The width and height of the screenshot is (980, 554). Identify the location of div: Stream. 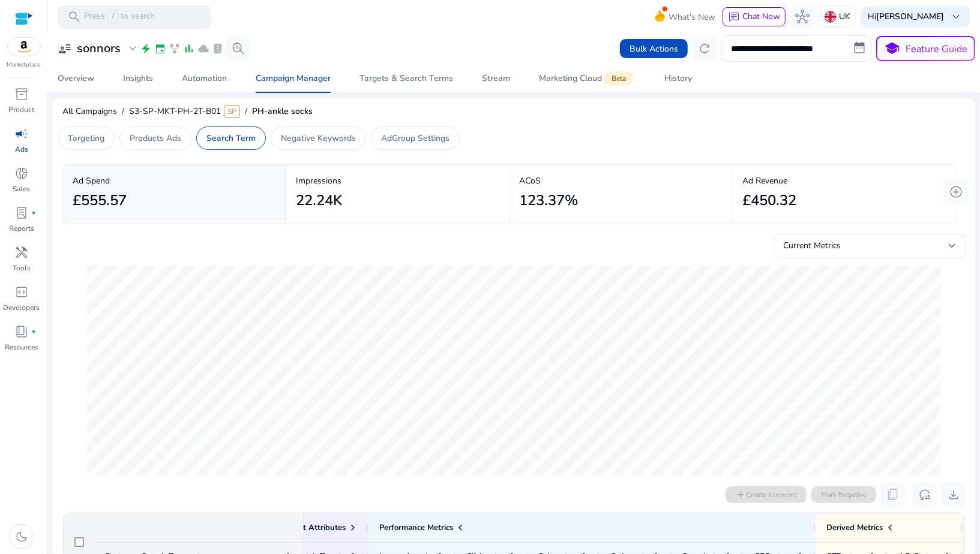
(495, 79).